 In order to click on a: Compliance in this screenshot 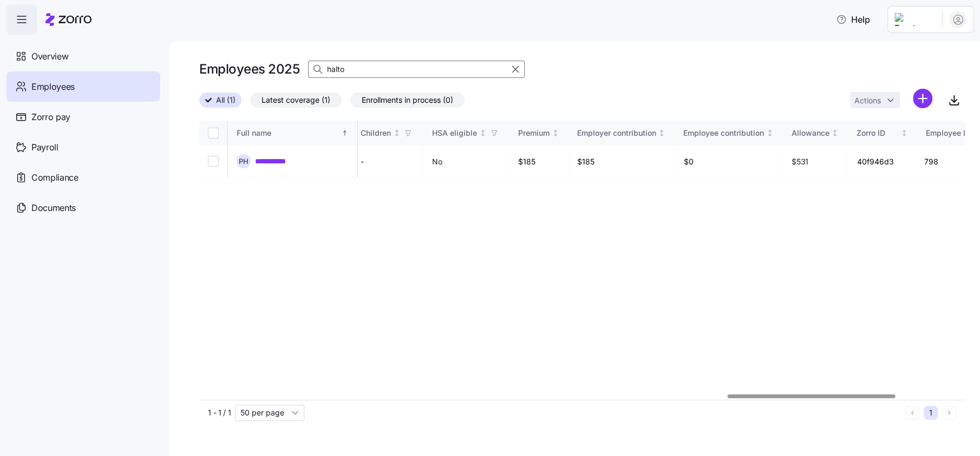, I will do `click(83, 178)`.